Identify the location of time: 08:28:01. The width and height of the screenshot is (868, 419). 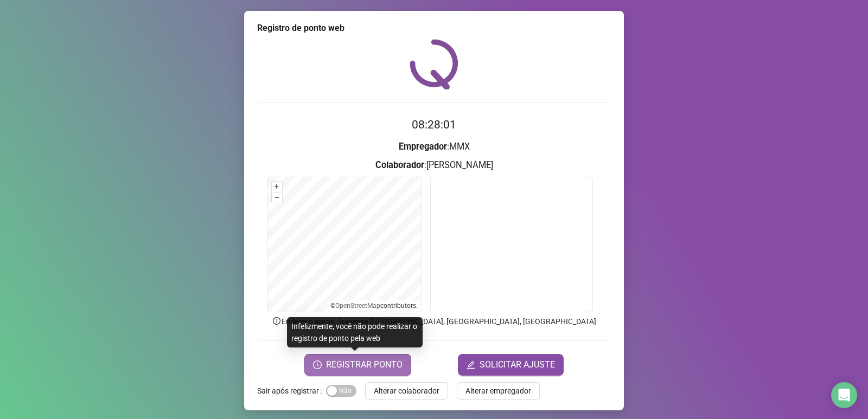
(434, 125).